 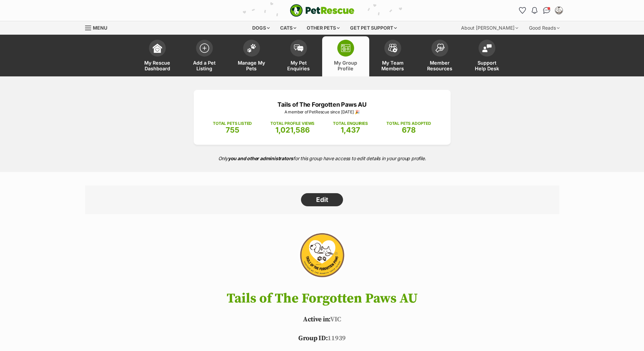 What do you see at coordinates (440, 56) in the screenshot?
I see `a: Member Resources` at bounding box center [440, 56].